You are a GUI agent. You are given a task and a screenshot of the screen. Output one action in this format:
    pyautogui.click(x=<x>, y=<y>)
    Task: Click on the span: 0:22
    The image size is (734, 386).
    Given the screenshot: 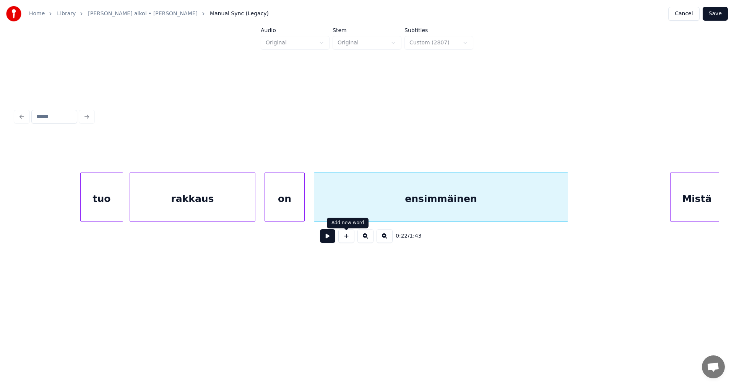 What is the action you would take?
    pyautogui.click(x=402, y=236)
    